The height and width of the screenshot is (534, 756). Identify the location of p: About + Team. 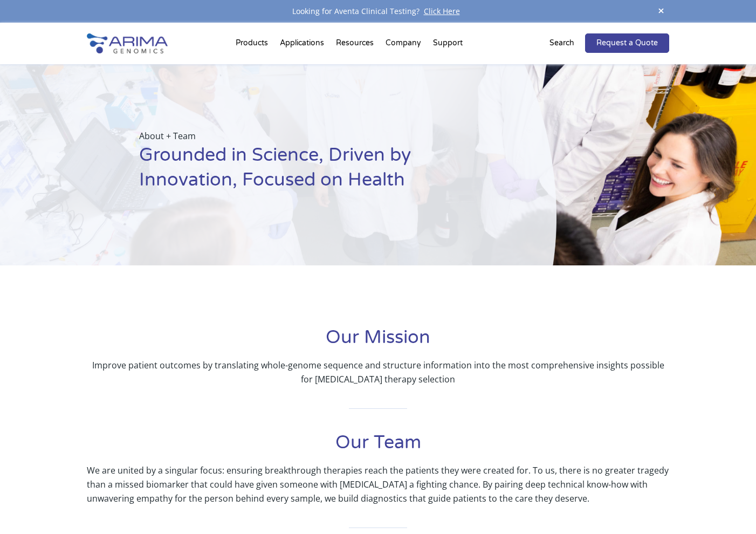
(321, 136).